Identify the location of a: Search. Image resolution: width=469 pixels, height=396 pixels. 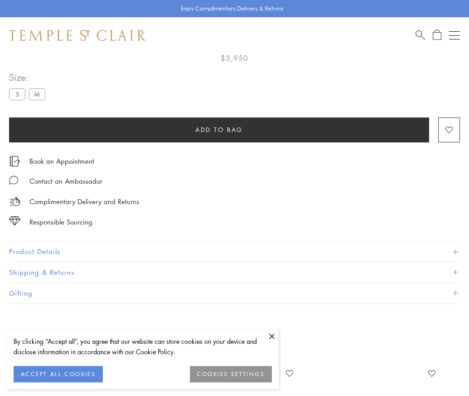
(420, 35).